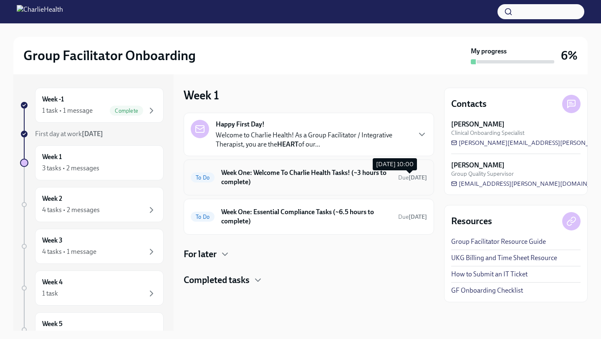 The width and height of the screenshot is (601, 339). What do you see at coordinates (69, 251) in the screenshot?
I see `div: 4 tasks • 1 message` at bounding box center [69, 251].